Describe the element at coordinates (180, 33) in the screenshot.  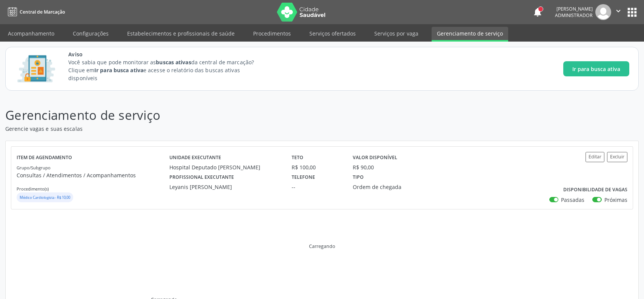
I see `a: Estabelecimentos e profissionais de saúde` at that location.